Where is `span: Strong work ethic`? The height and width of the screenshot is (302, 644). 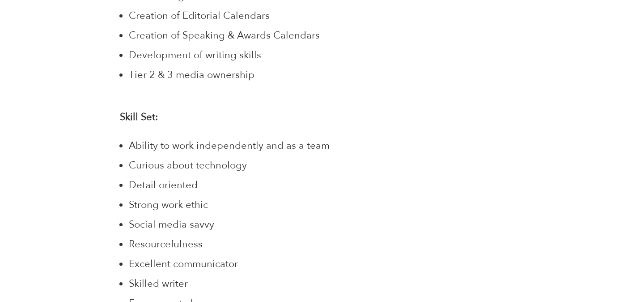
span: Strong work ethic is located at coordinates (168, 205).